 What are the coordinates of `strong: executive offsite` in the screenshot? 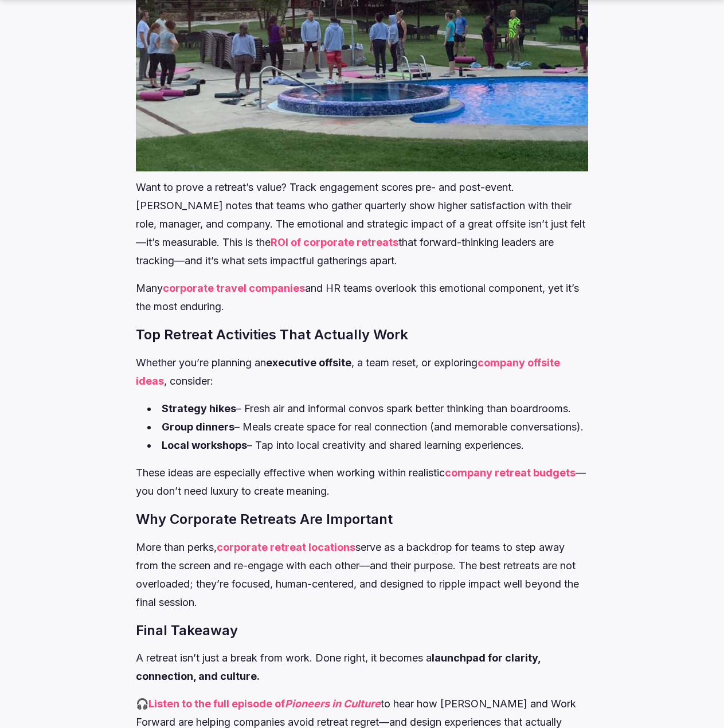 It's located at (309, 362).